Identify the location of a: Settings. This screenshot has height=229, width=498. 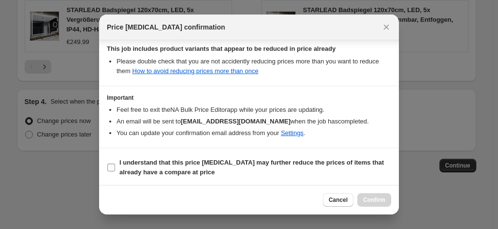
(292, 133).